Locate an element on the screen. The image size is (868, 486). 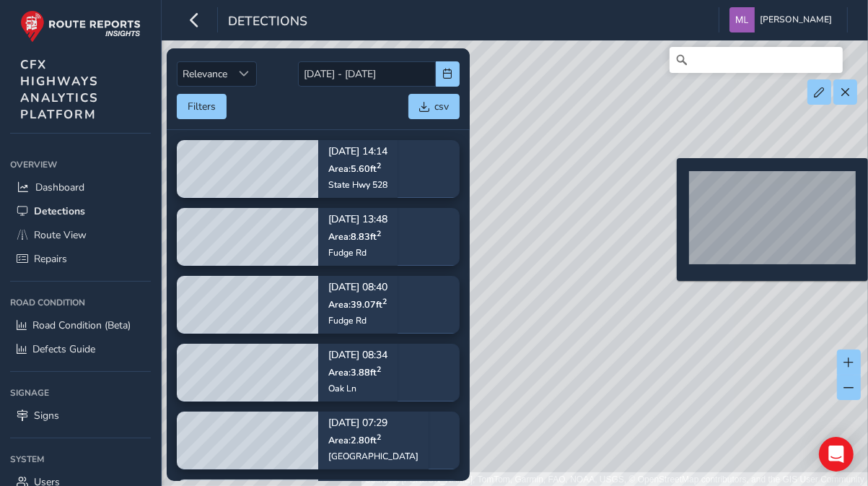
img: diamond-layout is located at coordinates (742, 19).